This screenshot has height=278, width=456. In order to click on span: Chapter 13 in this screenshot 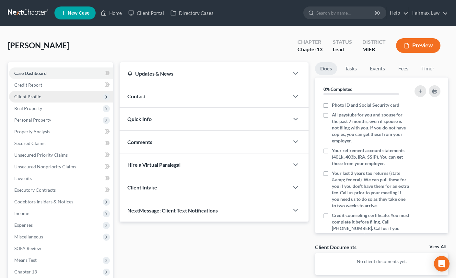, I will do `click(26, 271)`.